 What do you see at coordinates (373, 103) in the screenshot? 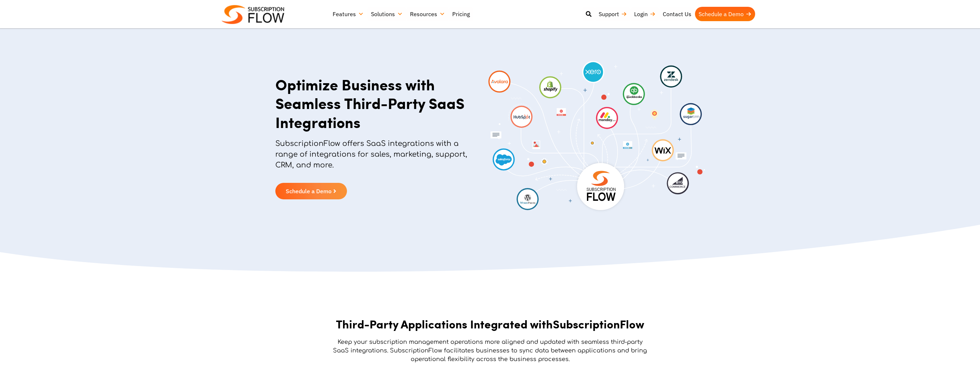
I see `h1: Optimize Business with Seamless Third-Party SaaS Integrations` at bounding box center [373, 103].